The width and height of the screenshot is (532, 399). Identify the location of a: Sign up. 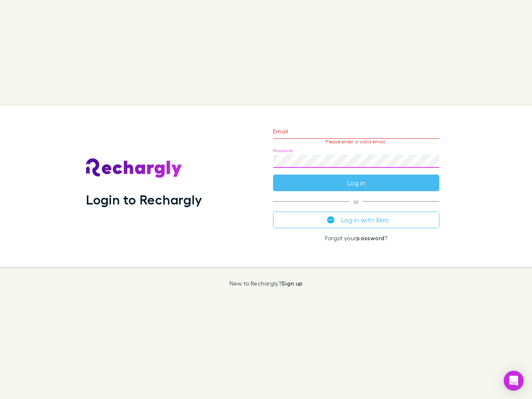
(292, 283).